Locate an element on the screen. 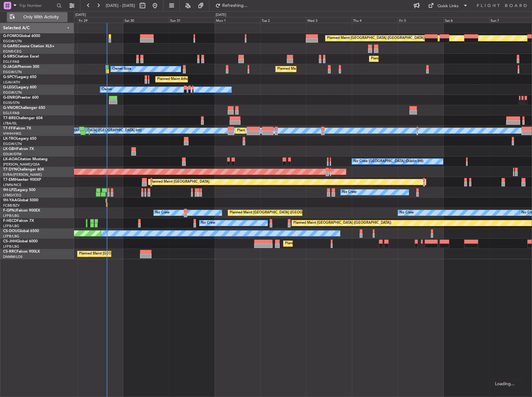 The width and height of the screenshot is (532, 397). a: LTBA/ISL is located at coordinates (10, 123).